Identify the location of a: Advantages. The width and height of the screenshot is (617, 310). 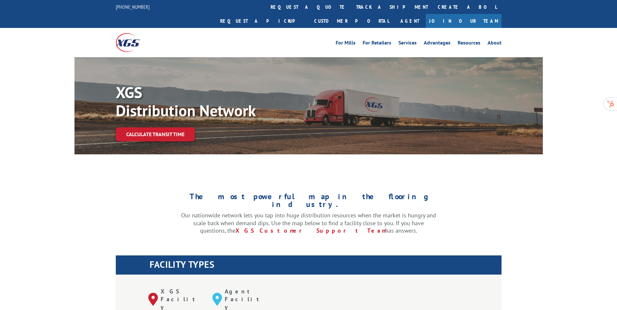
(437, 44).